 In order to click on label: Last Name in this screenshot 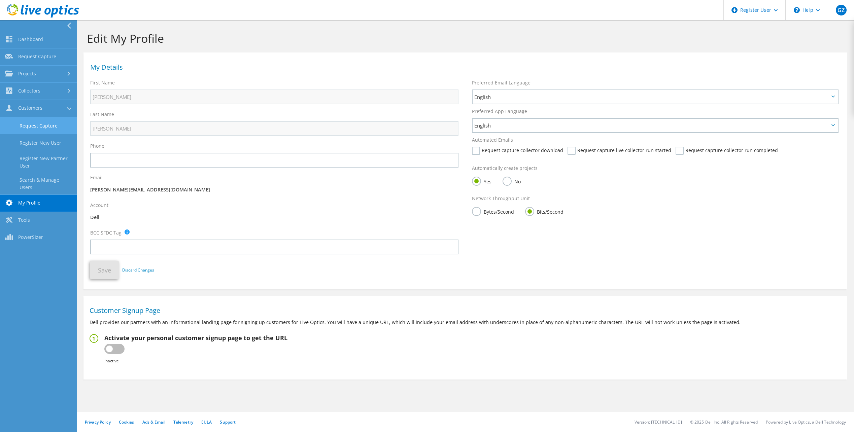, I will do `click(102, 114)`.